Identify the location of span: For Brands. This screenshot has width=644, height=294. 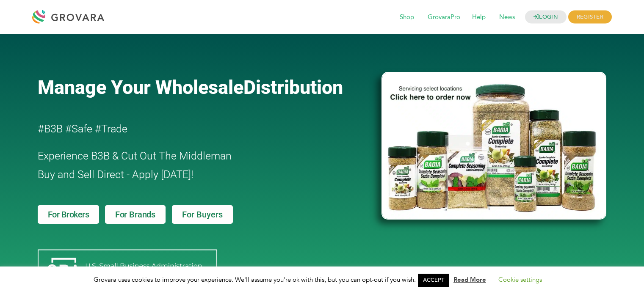
(135, 214).